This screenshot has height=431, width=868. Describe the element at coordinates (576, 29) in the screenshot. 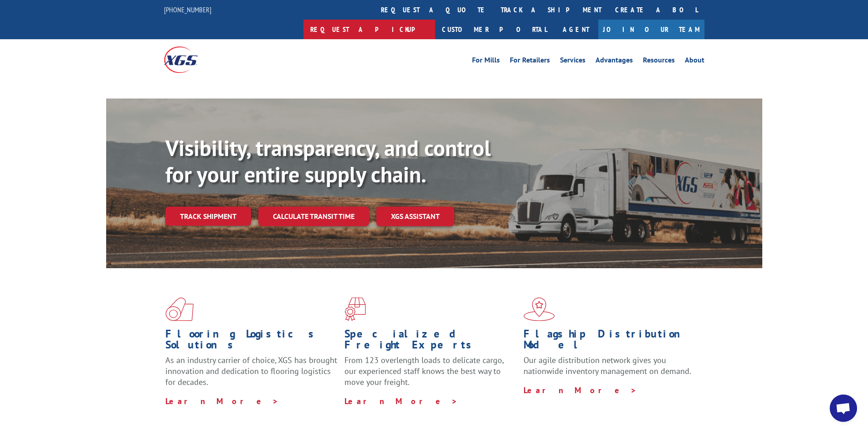

I see `a: Agent` at that location.